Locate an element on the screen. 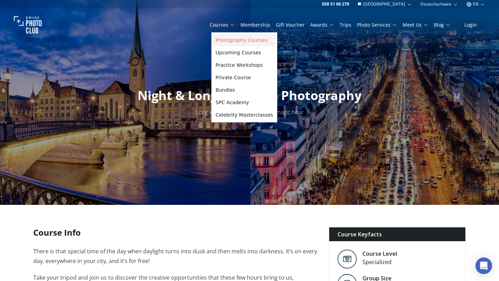  a: Photo Services is located at coordinates (377, 25).